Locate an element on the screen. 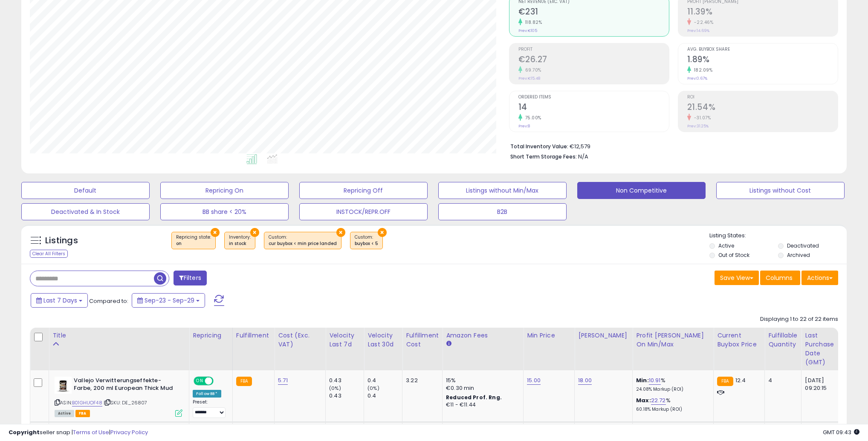 This screenshot has height=441, width=868. div: Velocity Last 7d is located at coordinates (344, 340).